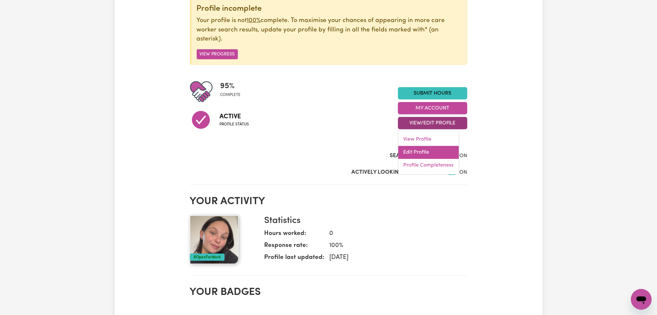 This screenshot has width=657, height=315. I want to click on a: Profile Completeness, so click(429, 166).